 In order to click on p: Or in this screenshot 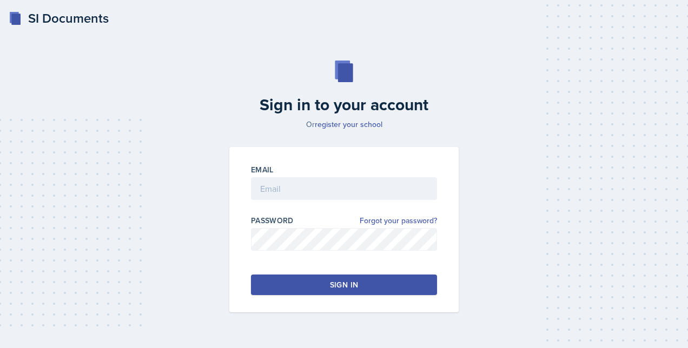, I will do `click(344, 124)`.